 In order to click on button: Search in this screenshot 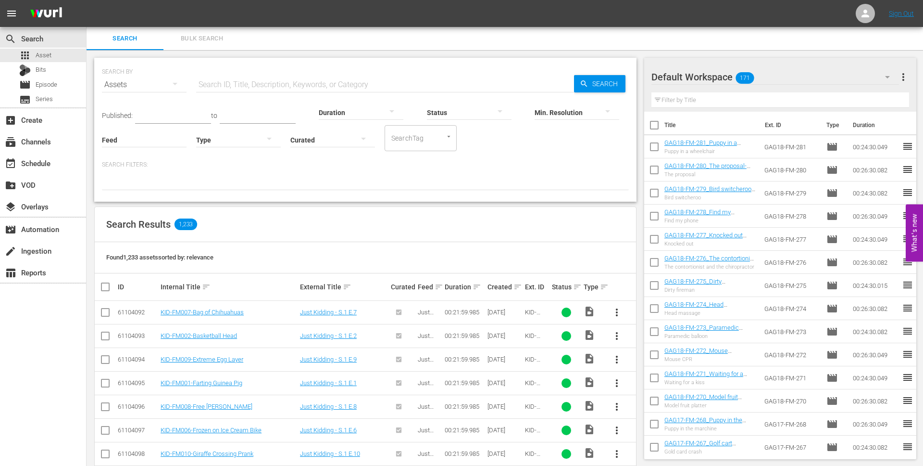, I will do `click(600, 84)`.